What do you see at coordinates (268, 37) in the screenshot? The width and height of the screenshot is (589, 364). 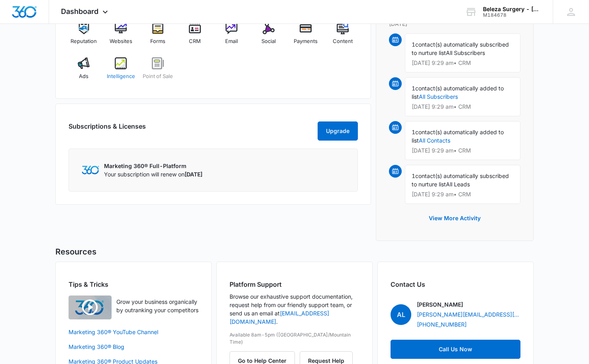 I see `a: Social` at bounding box center [268, 37].